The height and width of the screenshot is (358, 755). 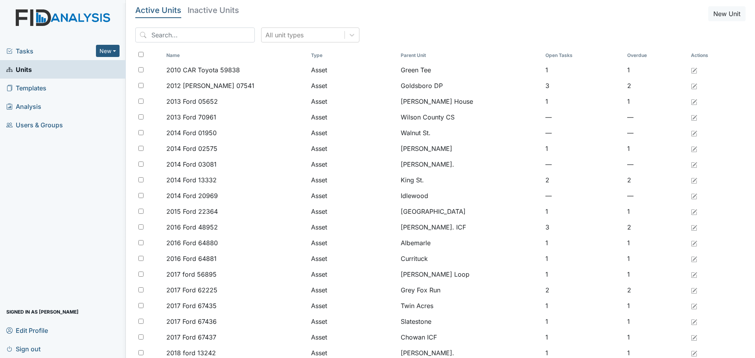 What do you see at coordinates (158, 10) in the screenshot?
I see `h5: Active Units` at bounding box center [158, 10].